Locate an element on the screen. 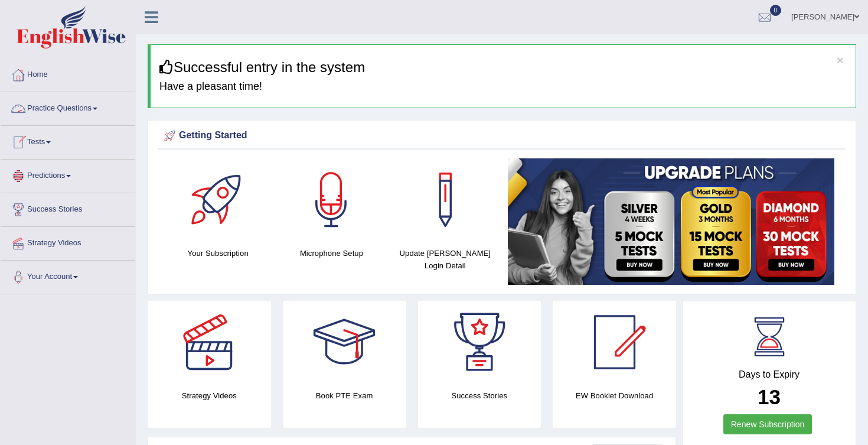  img: small5.jpg is located at coordinates (671, 222).